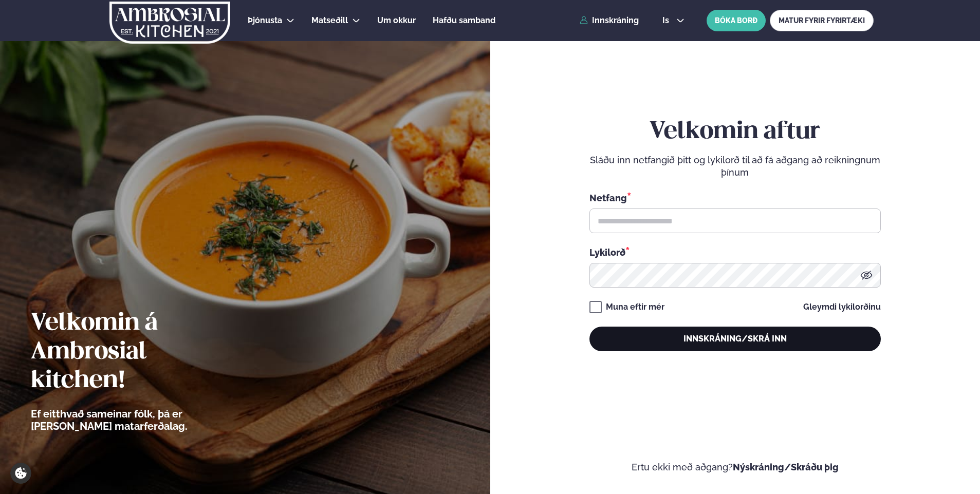 The height and width of the screenshot is (494, 980). I want to click on span: Matseðill, so click(329, 20).